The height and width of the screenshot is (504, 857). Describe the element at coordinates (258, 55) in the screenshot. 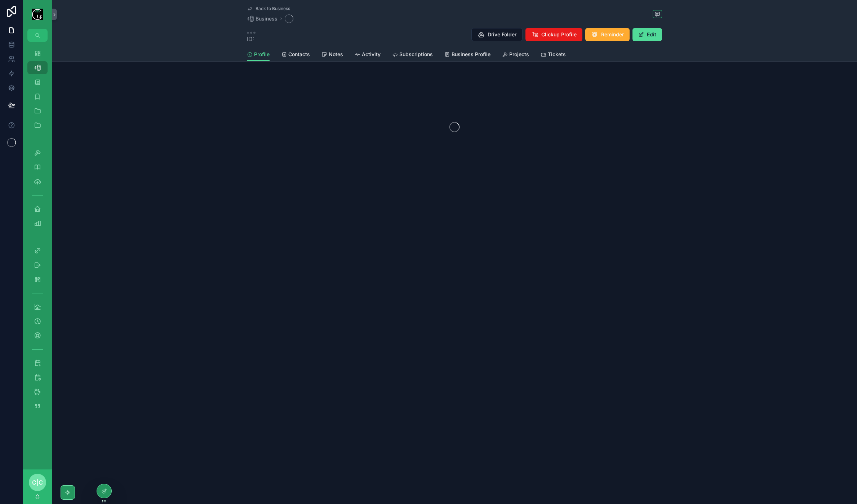

I see `a: Profile` at that location.